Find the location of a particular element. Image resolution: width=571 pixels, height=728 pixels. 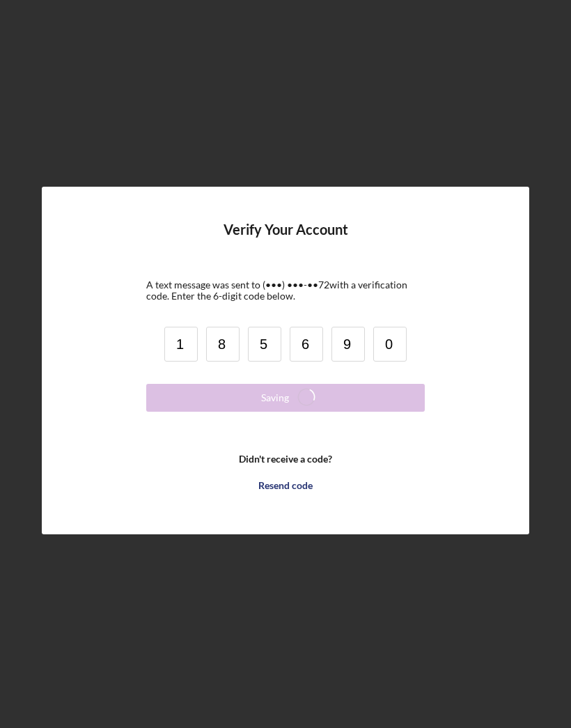

div: Saving is located at coordinates (275, 398).